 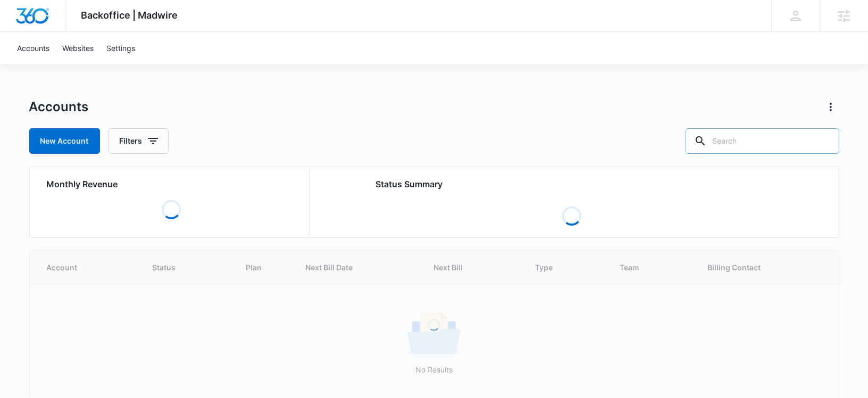 What do you see at coordinates (572, 184) in the screenshot?
I see `h2: Status Summary` at bounding box center [572, 184].